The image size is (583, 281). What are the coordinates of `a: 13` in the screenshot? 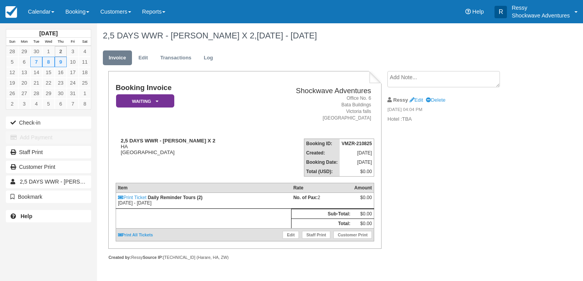 It's located at (24, 72).